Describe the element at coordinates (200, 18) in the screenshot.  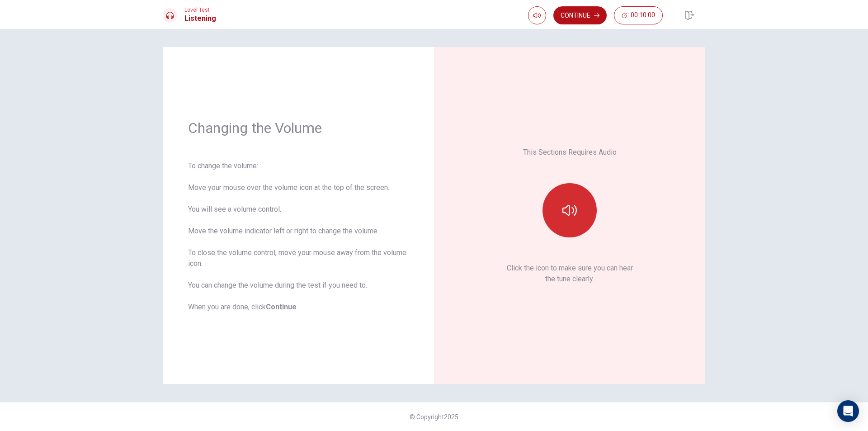
I see `h1: Listening` at that location.